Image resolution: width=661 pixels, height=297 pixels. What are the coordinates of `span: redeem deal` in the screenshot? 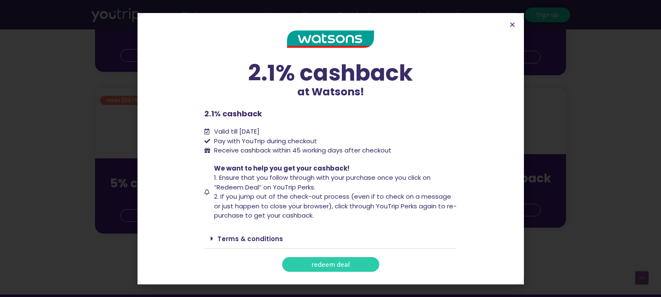 It's located at (331, 265).